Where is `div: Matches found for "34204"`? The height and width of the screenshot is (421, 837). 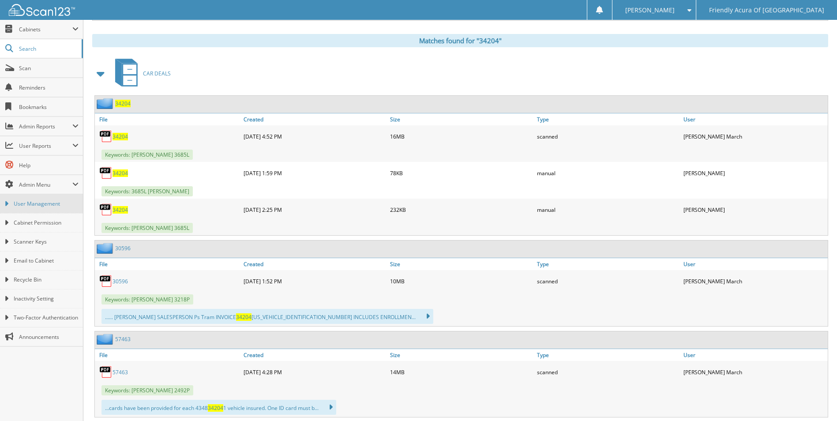 div: Matches found for "34204" is located at coordinates (460, 41).